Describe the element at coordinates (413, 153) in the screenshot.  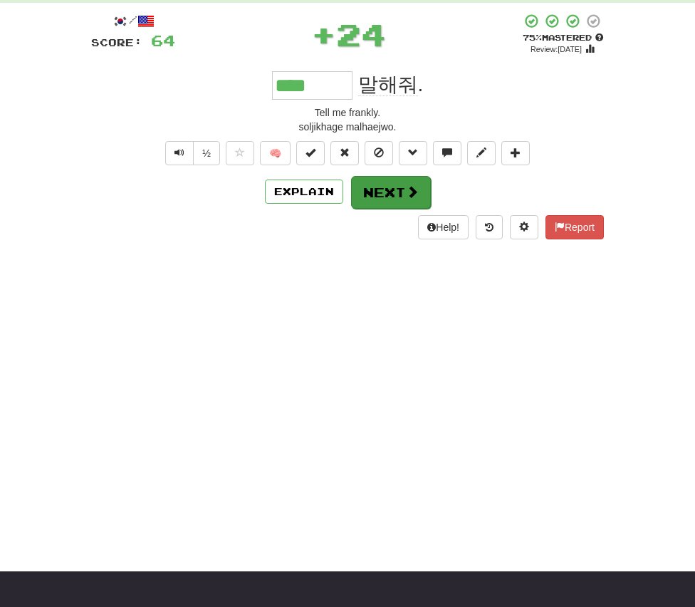
I see `button: Grammar (alt+g)` at that location.